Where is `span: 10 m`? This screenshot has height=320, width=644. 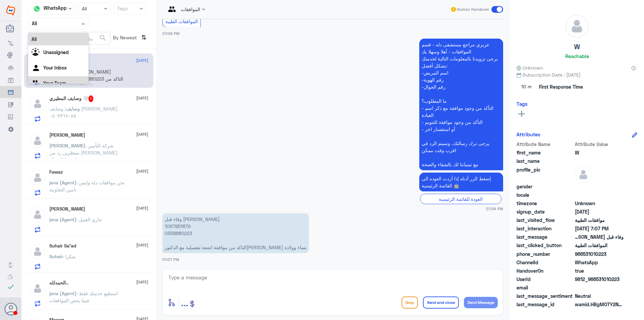
span: 10 m is located at coordinates (527, 87).